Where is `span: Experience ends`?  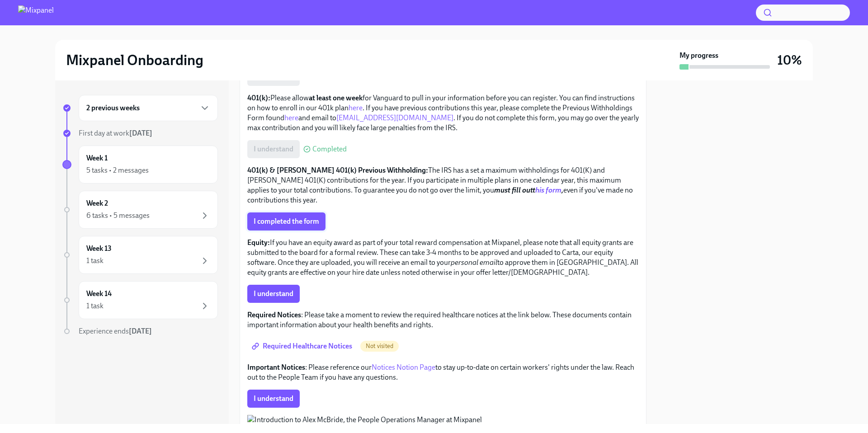
span: Experience ends is located at coordinates (115, 331).